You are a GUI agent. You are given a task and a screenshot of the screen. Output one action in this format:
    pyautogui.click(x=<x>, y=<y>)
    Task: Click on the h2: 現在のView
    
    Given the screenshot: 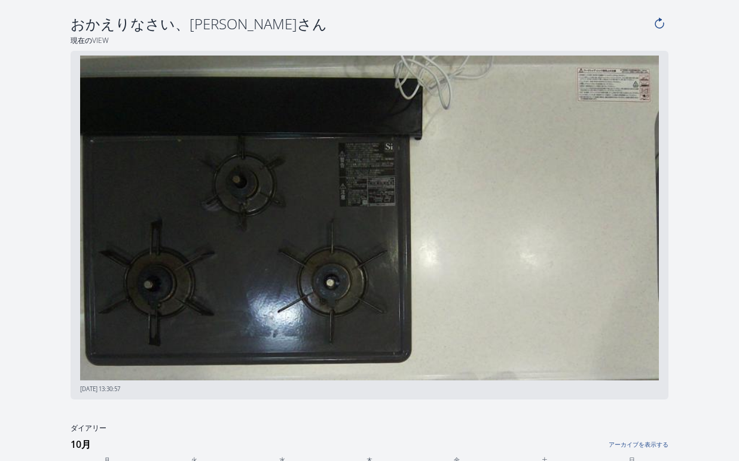 What is the action you would take?
    pyautogui.click(x=369, y=41)
    